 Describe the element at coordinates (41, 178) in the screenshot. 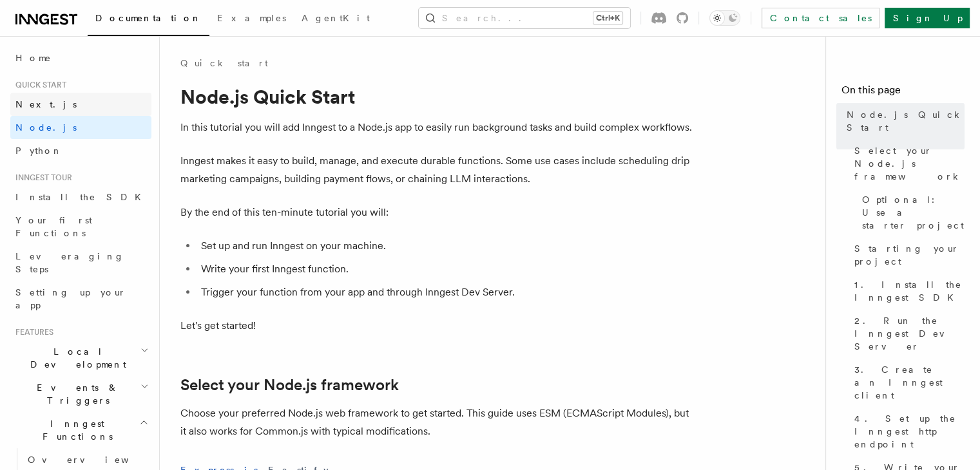

I see `span: Inngest tour` at that location.